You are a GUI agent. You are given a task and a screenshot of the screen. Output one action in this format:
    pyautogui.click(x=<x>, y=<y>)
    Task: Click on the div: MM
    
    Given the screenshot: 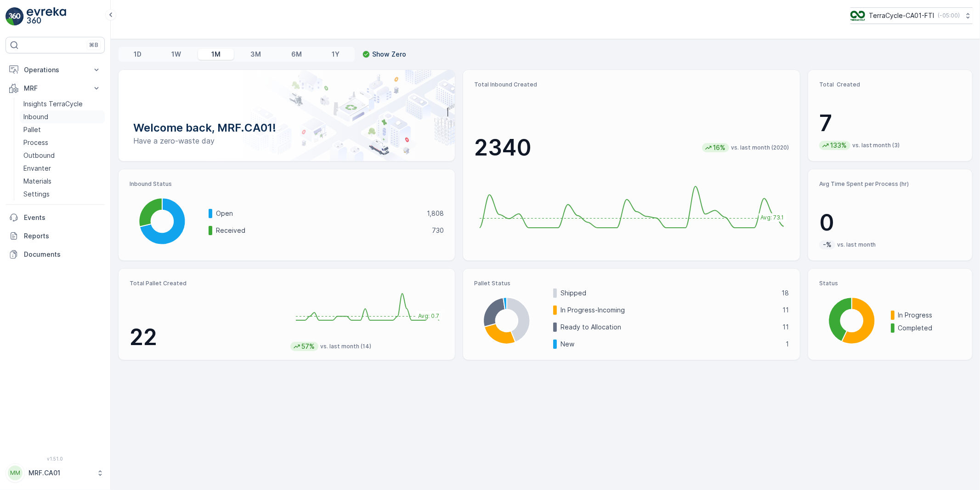 What is the action you would take?
    pyautogui.click(x=15, y=472)
    